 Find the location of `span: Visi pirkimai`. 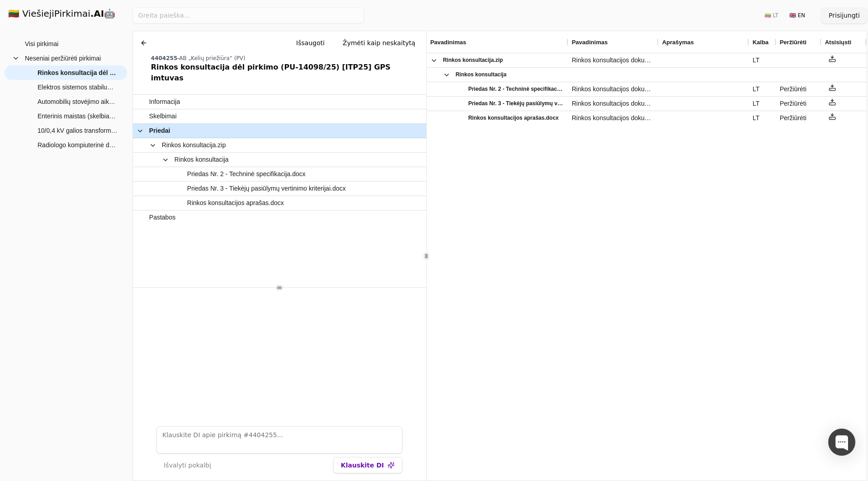

span: Visi pirkimai is located at coordinates (42, 44).